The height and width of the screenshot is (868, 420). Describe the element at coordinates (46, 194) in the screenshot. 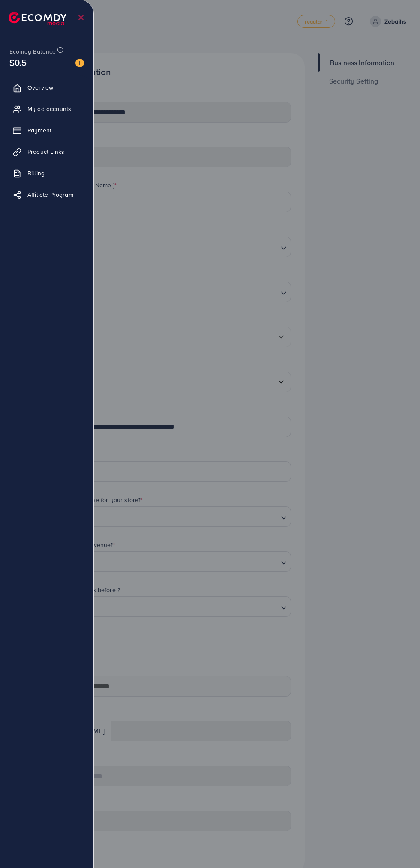

I see `a: Affiliate Program` at that location.